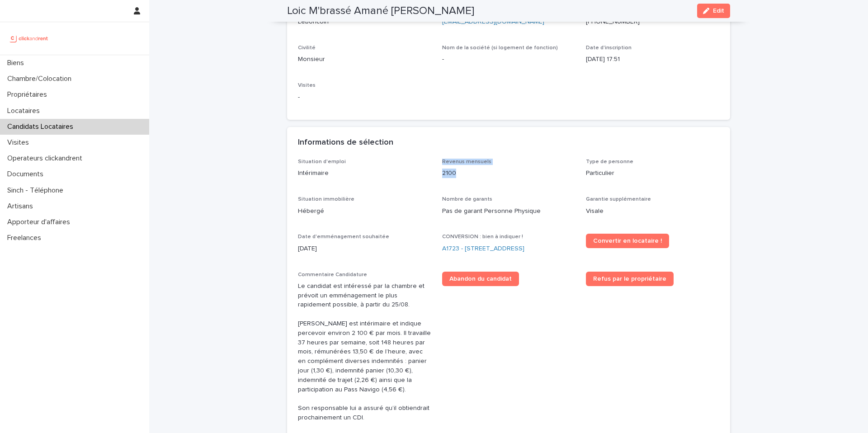 The image size is (868, 433). Describe the element at coordinates (344, 237) in the screenshot. I see `span: Date d'emménagement souhaitée` at that location.